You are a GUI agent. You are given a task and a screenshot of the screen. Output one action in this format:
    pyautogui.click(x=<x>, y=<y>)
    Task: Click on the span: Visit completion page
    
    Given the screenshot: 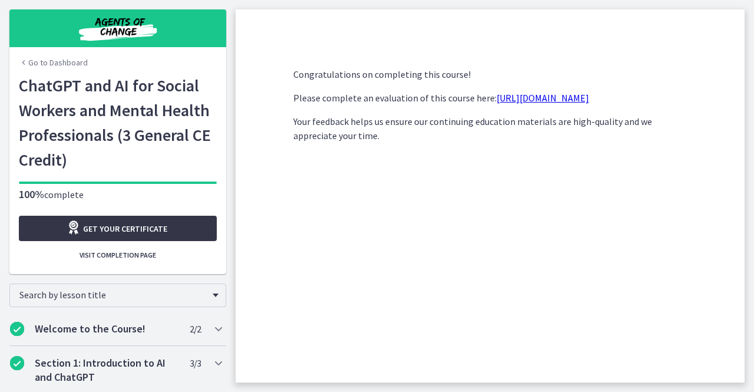 What is the action you would take?
    pyautogui.click(x=118, y=255)
    